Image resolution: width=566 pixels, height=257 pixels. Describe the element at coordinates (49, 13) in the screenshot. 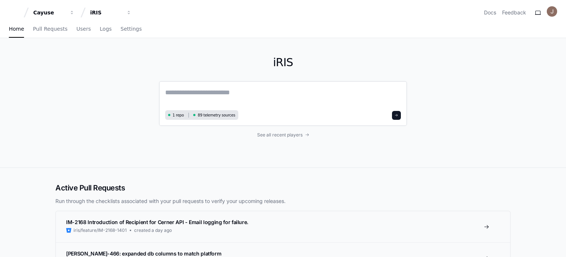

I see `div: Cayuse` at that location.